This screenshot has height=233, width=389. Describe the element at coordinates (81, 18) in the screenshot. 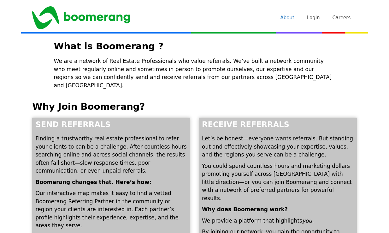

I see `img: Boomerang Realty Network` at that location.